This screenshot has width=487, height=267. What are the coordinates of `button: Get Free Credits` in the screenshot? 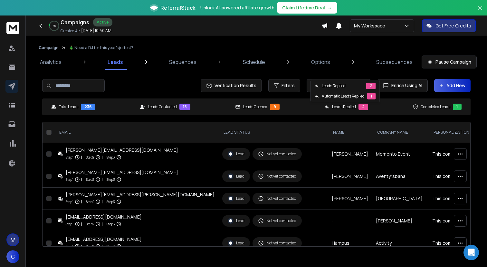 It's located at (449, 26).